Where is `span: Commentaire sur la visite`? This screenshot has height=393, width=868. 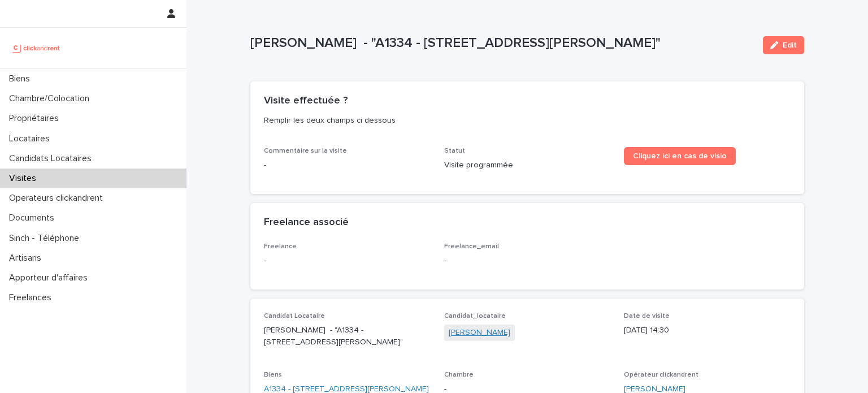
span: Commentaire sur la visite is located at coordinates (305, 151).